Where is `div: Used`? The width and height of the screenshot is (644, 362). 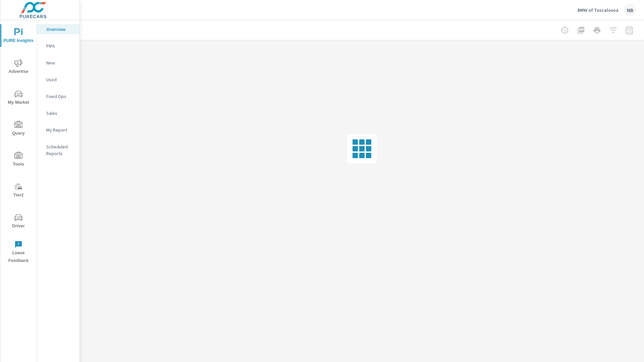 div: Used is located at coordinates (58, 80).